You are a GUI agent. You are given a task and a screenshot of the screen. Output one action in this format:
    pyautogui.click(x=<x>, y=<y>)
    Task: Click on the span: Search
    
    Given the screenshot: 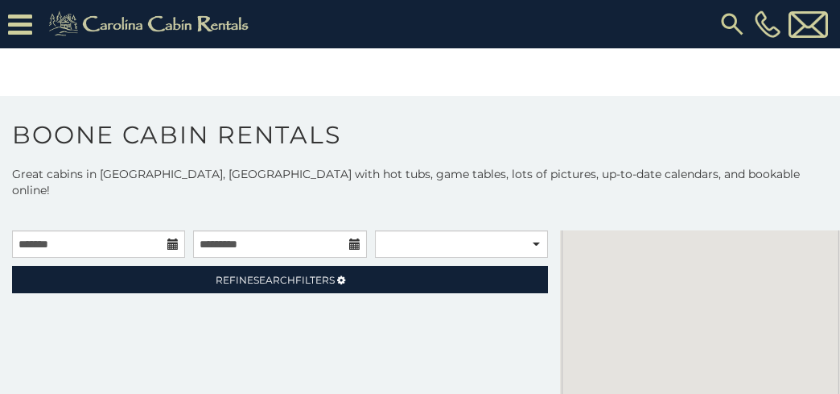 What is the action you would take?
    pyautogui.click(x=274, y=279)
    